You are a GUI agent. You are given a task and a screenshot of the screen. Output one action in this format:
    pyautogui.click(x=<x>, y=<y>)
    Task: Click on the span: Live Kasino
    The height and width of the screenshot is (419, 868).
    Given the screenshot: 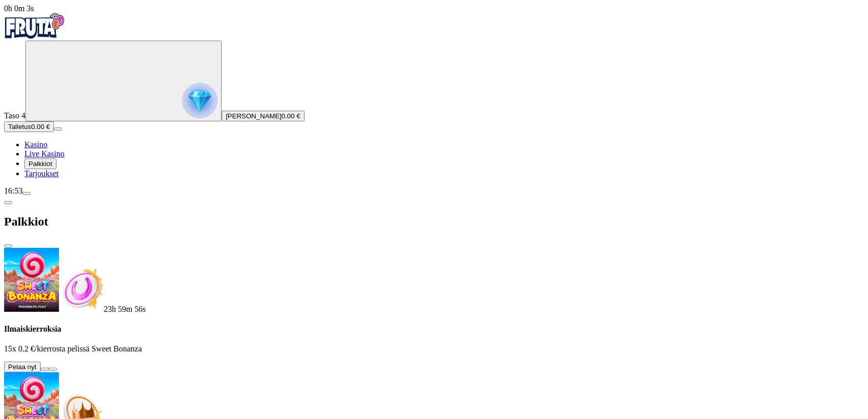 What is the action you would take?
    pyautogui.click(x=44, y=153)
    